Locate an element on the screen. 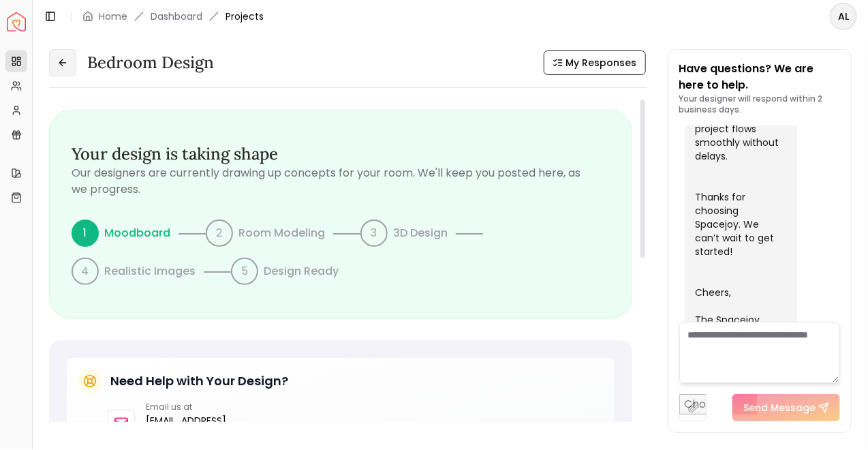 This screenshot has height=450, width=868. h5: Need Help with Your Design? is located at coordinates (199, 381).